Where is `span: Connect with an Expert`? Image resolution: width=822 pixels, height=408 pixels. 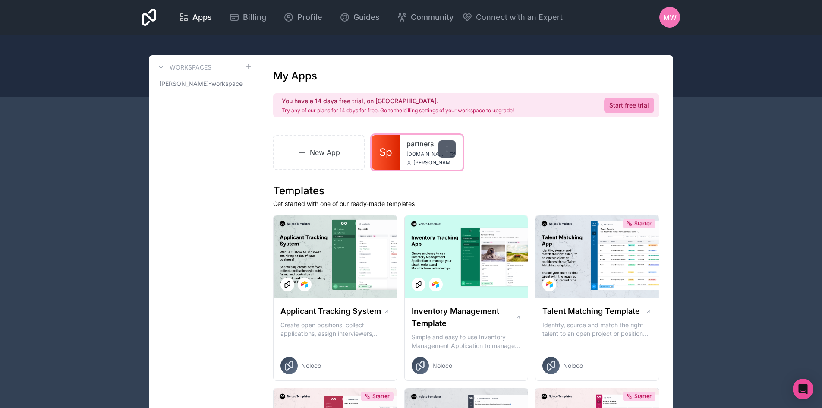 span: Connect with an Expert is located at coordinates (519, 17).